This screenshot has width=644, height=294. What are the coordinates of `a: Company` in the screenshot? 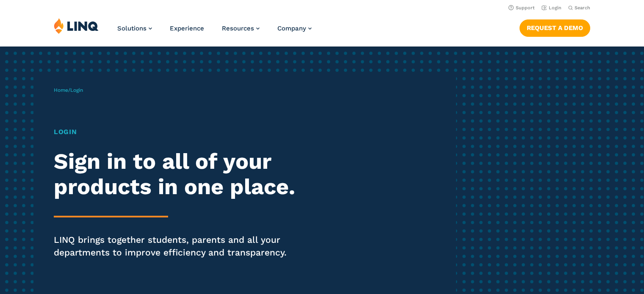 It's located at (294, 28).